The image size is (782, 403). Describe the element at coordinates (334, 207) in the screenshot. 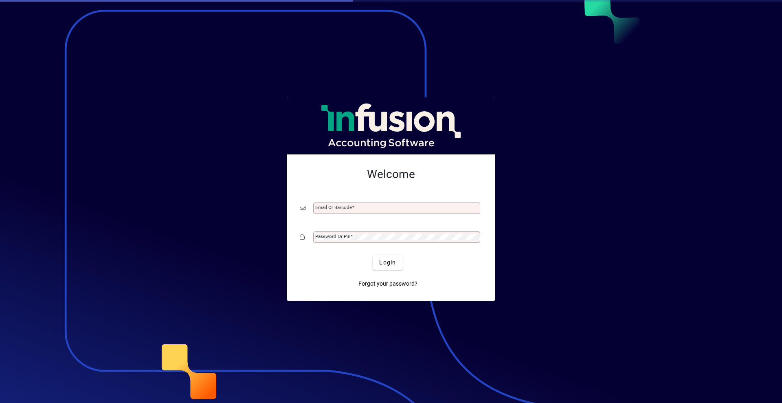

I see `mat-label: Email or Barcode` at that location.